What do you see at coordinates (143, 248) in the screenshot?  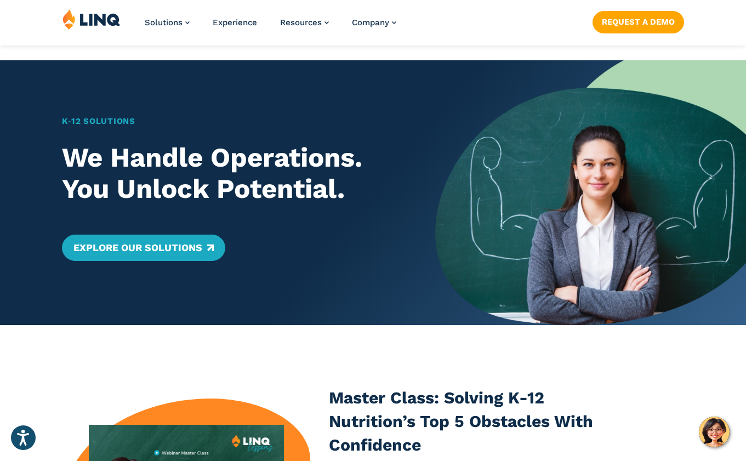 I see `a: Explore Our Solutions` at bounding box center [143, 248].